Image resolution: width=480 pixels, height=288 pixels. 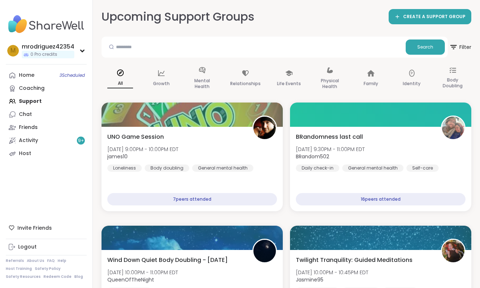 I want to click on b: QueenOfTheNight, so click(x=130, y=280).